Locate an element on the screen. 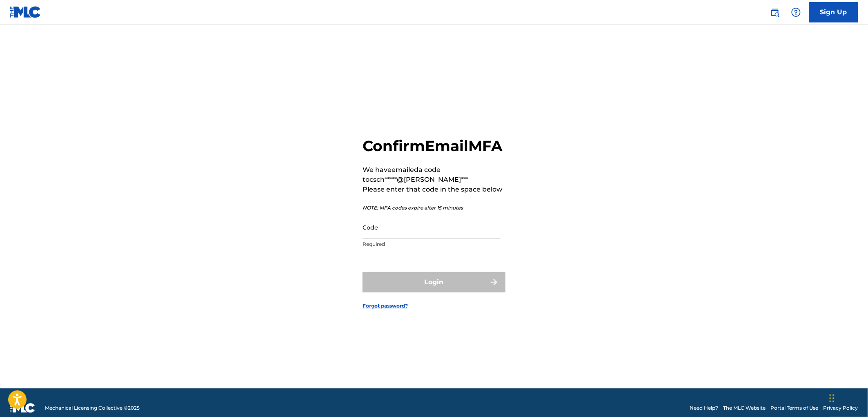  a: Need Help? is located at coordinates (704, 408).